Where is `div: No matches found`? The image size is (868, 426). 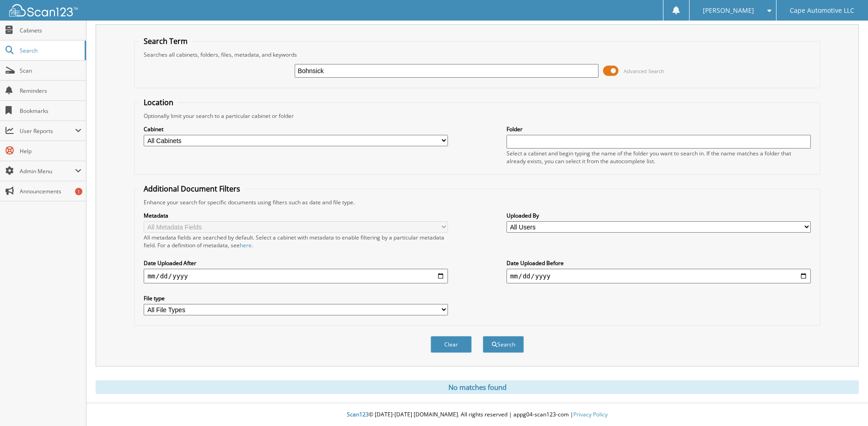 div: No matches found is located at coordinates (478, 388).